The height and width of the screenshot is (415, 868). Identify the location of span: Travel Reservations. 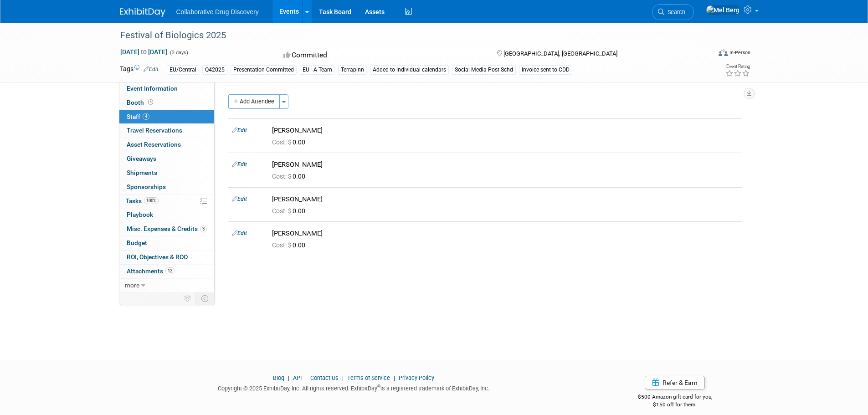
(154, 130).